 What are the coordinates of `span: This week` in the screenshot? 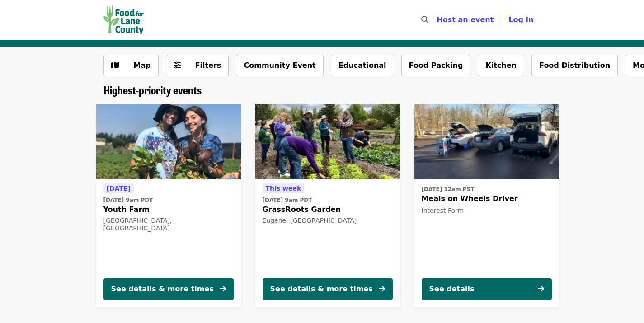 It's located at (283, 188).